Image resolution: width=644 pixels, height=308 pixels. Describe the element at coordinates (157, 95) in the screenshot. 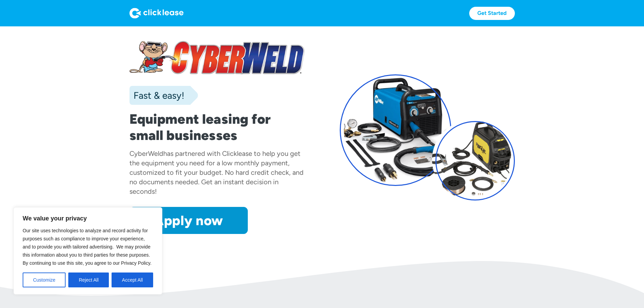

I see `div: Fast & easy!` at that location.